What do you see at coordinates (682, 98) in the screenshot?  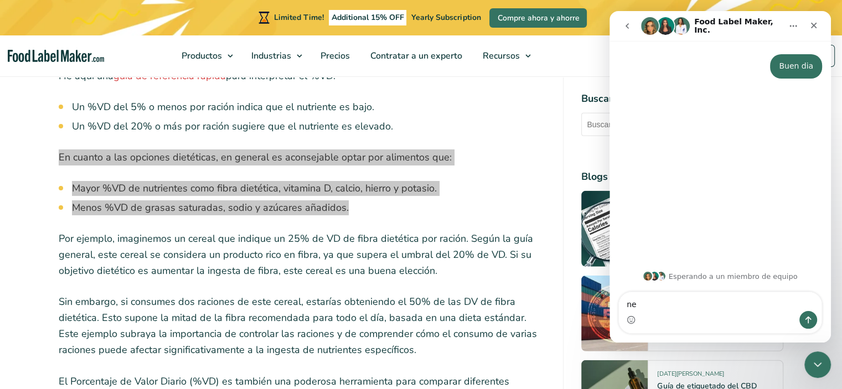 I see `h4: Buscar en el blog` at bounding box center [682, 98].